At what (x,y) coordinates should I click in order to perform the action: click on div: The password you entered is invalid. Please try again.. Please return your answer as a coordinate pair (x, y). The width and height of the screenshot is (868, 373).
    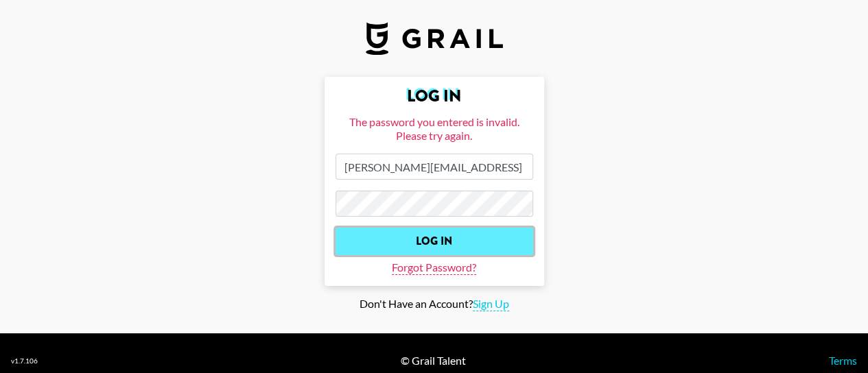
    Looking at the image, I should click on (434, 129).